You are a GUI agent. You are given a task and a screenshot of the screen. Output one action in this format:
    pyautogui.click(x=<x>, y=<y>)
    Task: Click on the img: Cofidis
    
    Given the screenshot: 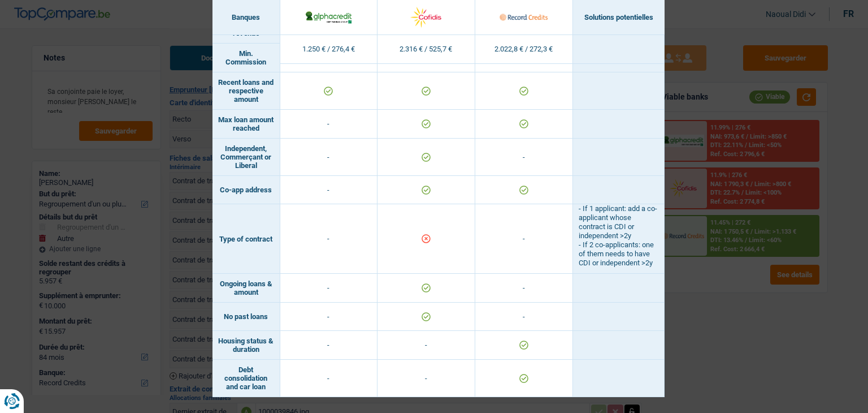 What is the action you would take?
    pyautogui.click(x=426, y=17)
    